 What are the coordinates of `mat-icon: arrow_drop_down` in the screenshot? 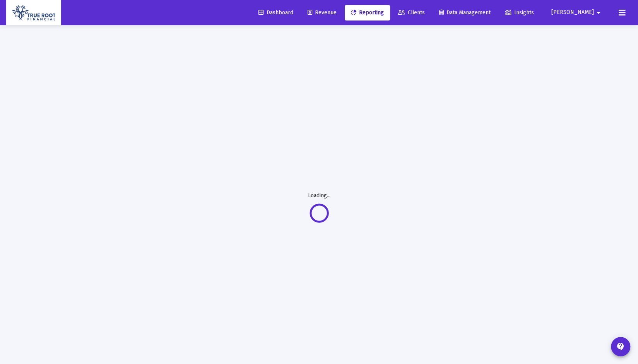 It's located at (599, 13).